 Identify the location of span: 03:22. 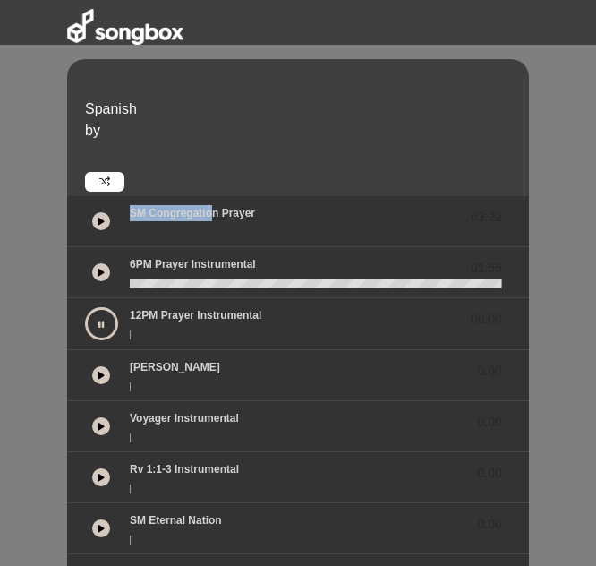
(486, 217).